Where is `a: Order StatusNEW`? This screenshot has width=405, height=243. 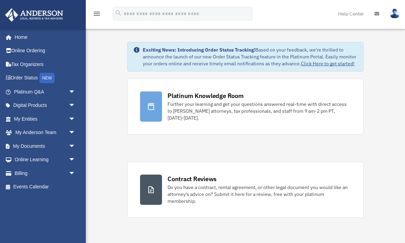
a: Order StatusNEW is located at coordinates (45, 78).